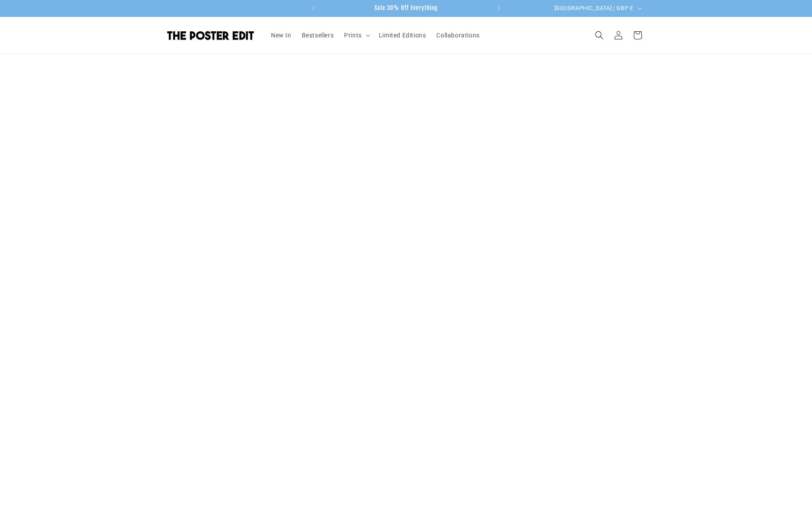 The height and width of the screenshot is (509, 812). What do you see at coordinates (318, 35) in the screenshot?
I see `span: Bestsellers` at bounding box center [318, 35].